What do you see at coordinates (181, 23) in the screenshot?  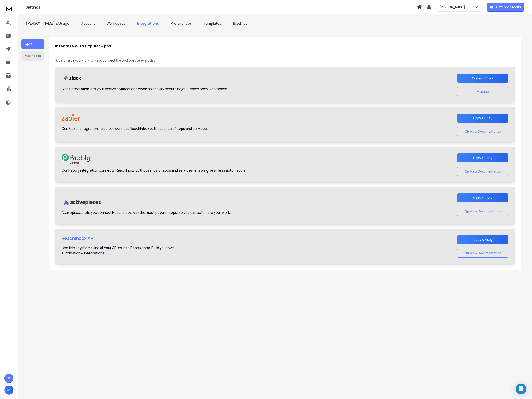 I see `a: Preferences` at bounding box center [181, 23].